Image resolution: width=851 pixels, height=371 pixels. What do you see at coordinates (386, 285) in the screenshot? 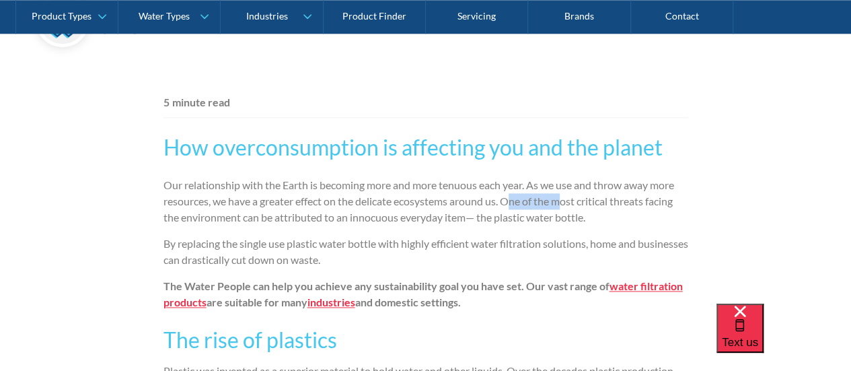
I see `strong: The Water People can help you achieve any sustainability goal you have set. Our vast range of` at bounding box center [386, 285].